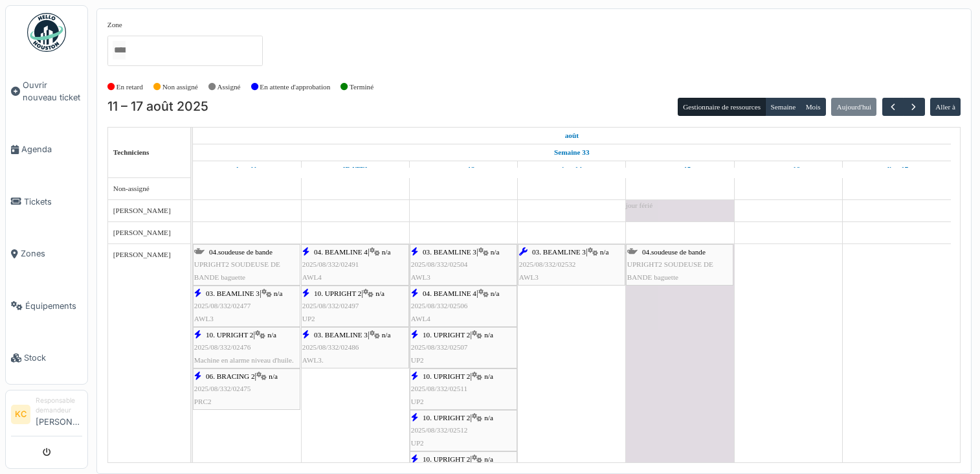  Describe the element at coordinates (132, 153) in the screenshot. I see `span: Techniciens` at that location.